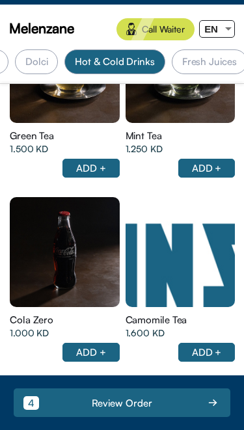 Image resolution: width=244 pixels, height=430 pixels. I want to click on div: 4, so click(31, 402).